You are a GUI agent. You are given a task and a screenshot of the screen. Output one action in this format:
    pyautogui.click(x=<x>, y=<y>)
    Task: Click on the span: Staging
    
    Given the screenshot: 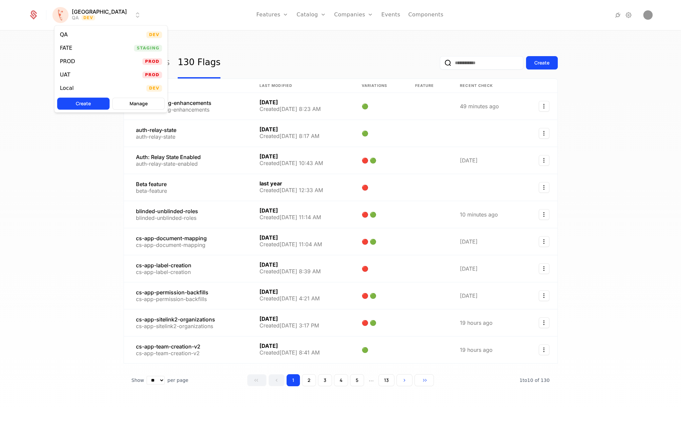 What is the action you would take?
    pyautogui.click(x=148, y=48)
    